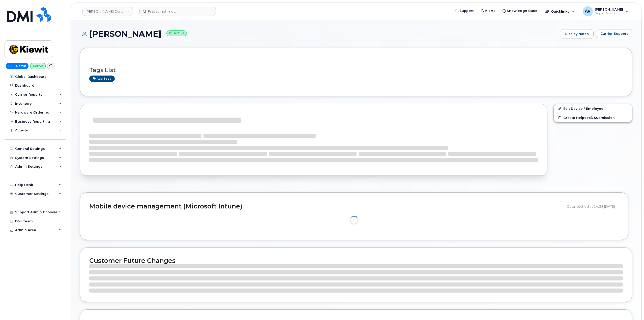 The width and height of the screenshot is (644, 320). What do you see at coordinates (577, 34) in the screenshot?
I see `a: Display Notes` at bounding box center [577, 34].